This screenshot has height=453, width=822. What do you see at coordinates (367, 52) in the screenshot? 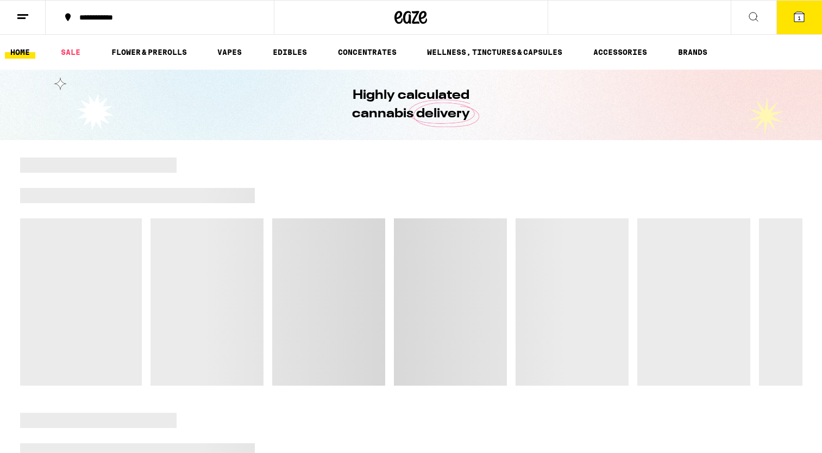
I see `a: CONCENTRATES` at bounding box center [367, 52].